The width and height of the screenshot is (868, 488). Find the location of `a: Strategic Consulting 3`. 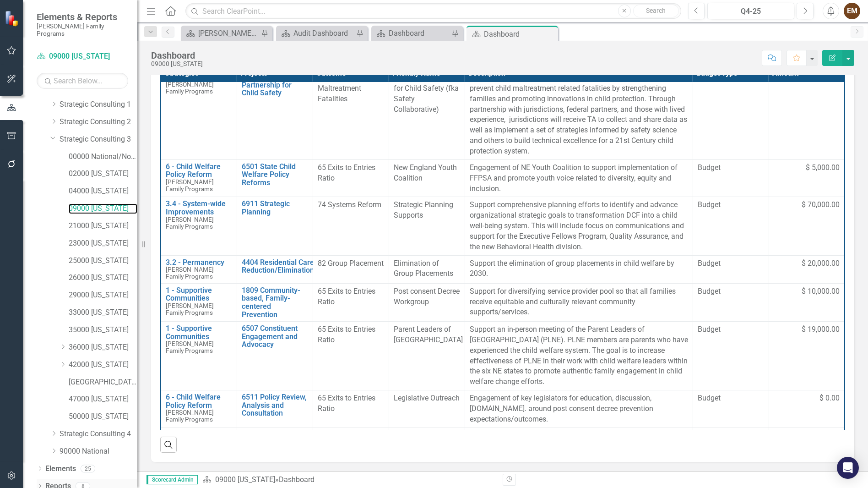

a: Strategic Consulting 3 is located at coordinates (98, 139).